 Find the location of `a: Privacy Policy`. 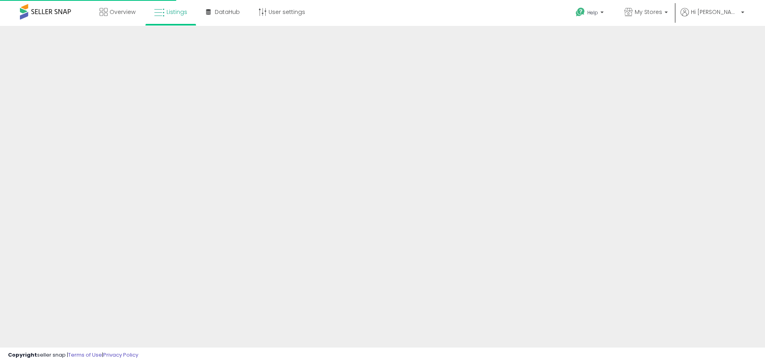

a: Privacy Policy is located at coordinates (121, 355).